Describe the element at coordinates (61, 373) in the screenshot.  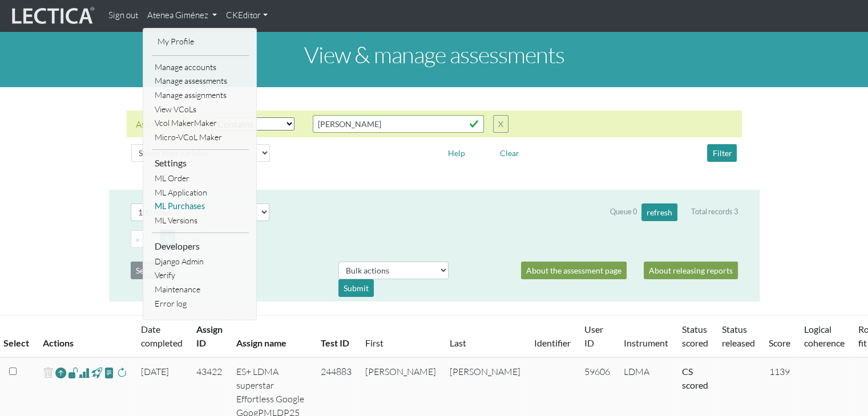
I see `a: Reopen` at that location.